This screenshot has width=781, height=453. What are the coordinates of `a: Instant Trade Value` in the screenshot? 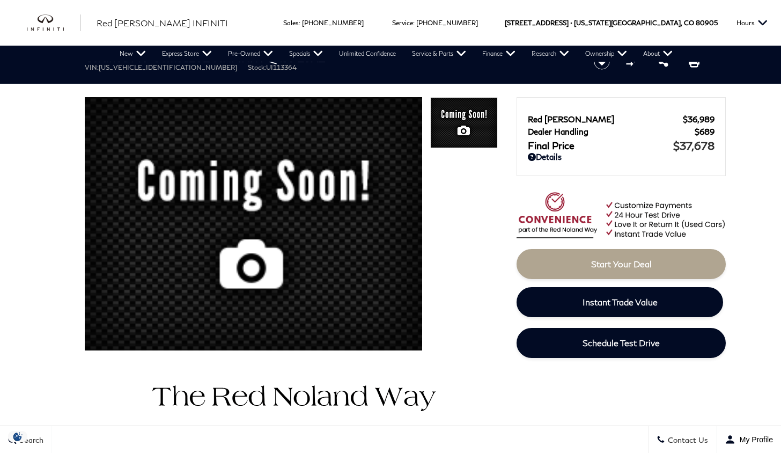 It's located at (620, 302).